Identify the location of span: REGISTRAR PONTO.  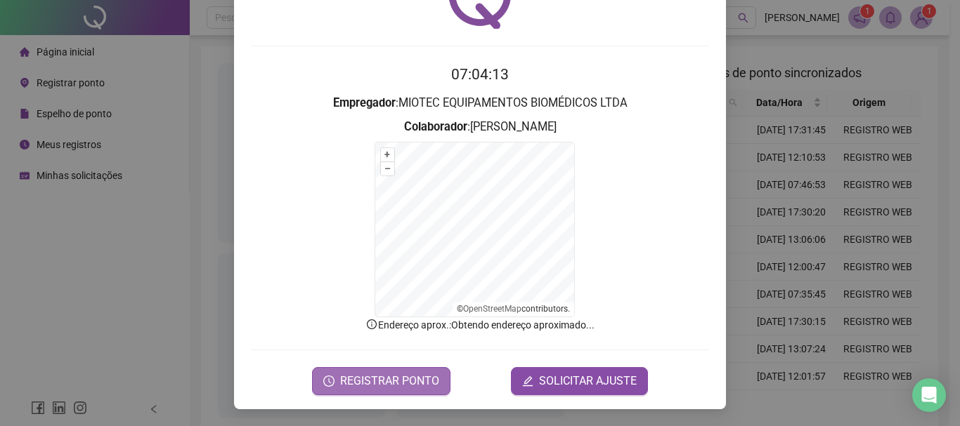
(389, 382).